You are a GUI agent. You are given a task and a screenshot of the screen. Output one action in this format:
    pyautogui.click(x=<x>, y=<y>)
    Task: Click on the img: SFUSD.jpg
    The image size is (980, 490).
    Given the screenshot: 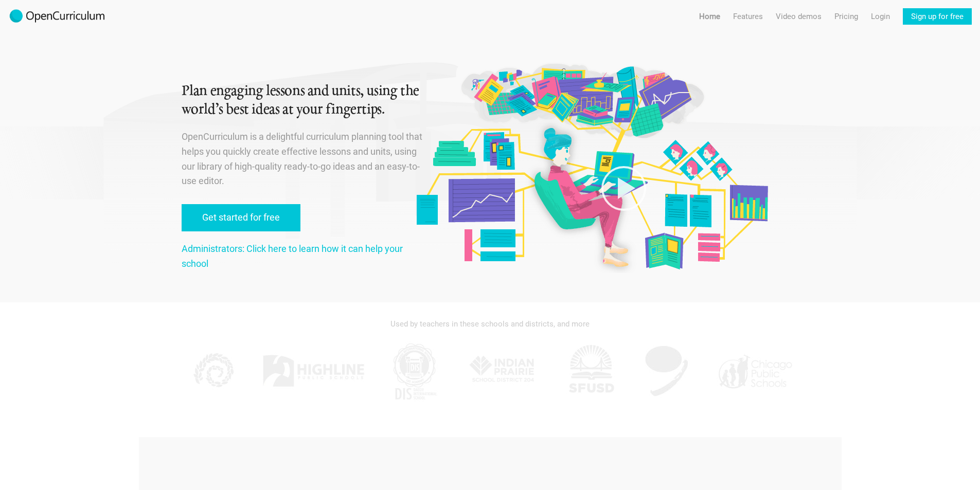 What is the action you would take?
    pyautogui.click(x=591, y=372)
    